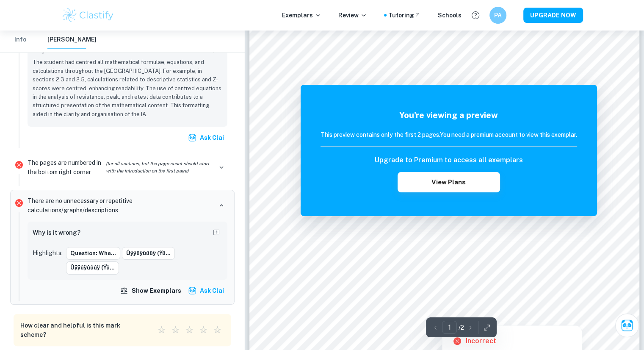 The width and height of the screenshot is (644, 350). Describe the element at coordinates (88, 15) in the screenshot. I see `img: Clastify logo` at that location.